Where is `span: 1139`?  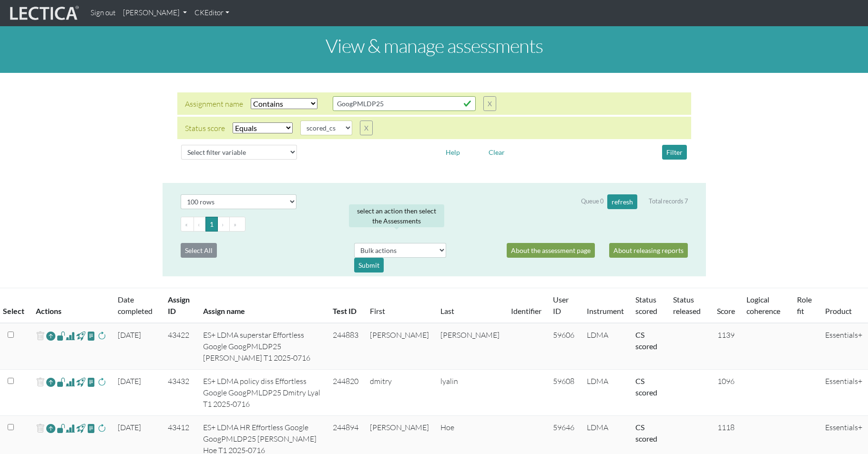 span: 1139 is located at coordinates (726, 335).